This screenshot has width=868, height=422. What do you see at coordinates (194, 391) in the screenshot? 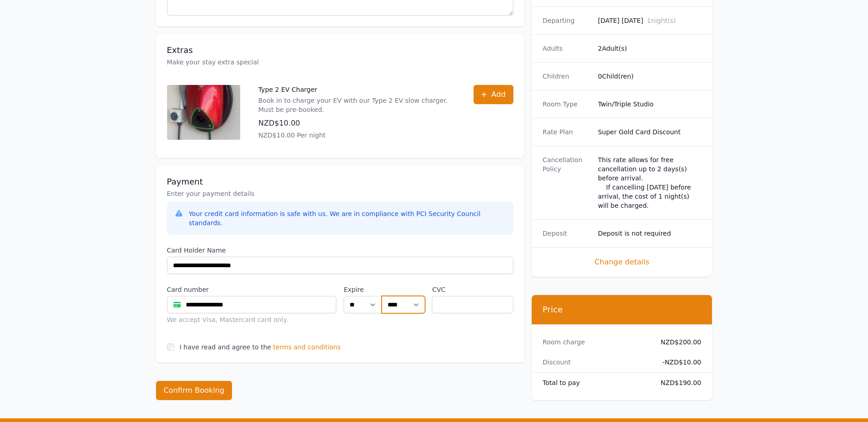
I see `button: Confirm Booking` at bounding box center [194, 391].